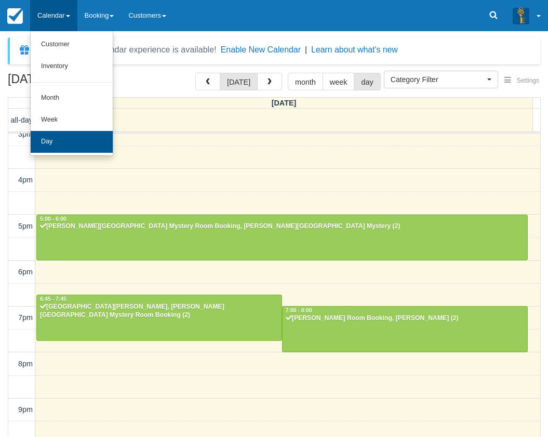  What do you see at coordinates (53, 219) in the screenshot?
I see `span: 5:00 - 6:00` at bounding box center [53, 219].